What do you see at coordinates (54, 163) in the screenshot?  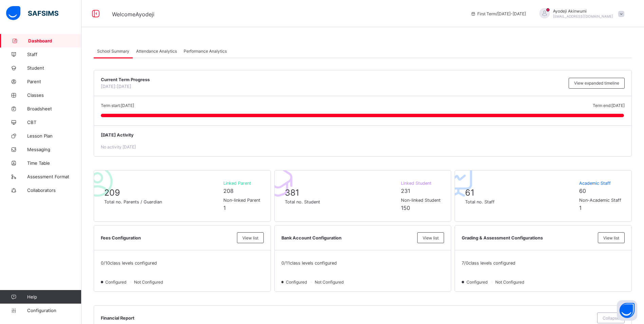 I see `span: Time Table` at bounding box center [54, 163].